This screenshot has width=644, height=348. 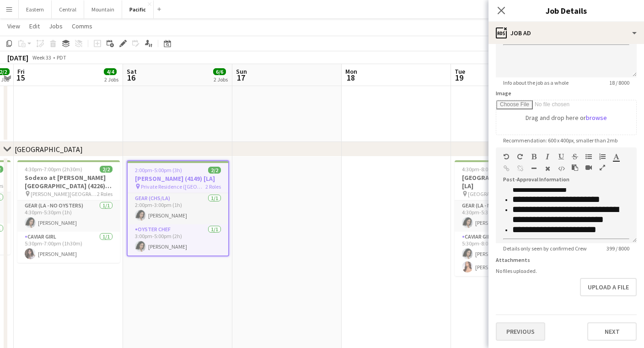 What do you see at coordinates (14, 26) in the screenshot?
I see `a: View` at bounding box center [14, 26].